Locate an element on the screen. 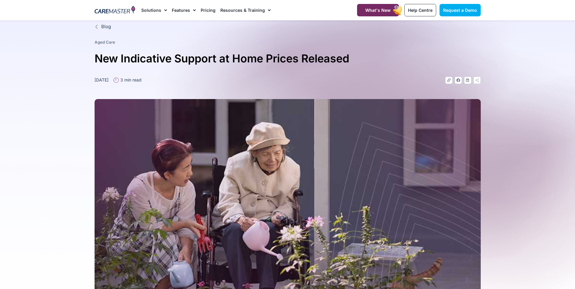 Image resolution: width=575 pixels, height=289 pixels. a: Help Centre is located at coordinates (420, 10).